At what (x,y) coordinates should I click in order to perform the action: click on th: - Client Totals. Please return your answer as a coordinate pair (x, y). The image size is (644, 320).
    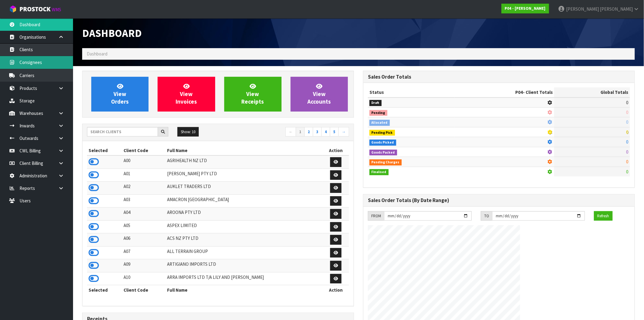
    Looking at the image, I should click on (504, 92).